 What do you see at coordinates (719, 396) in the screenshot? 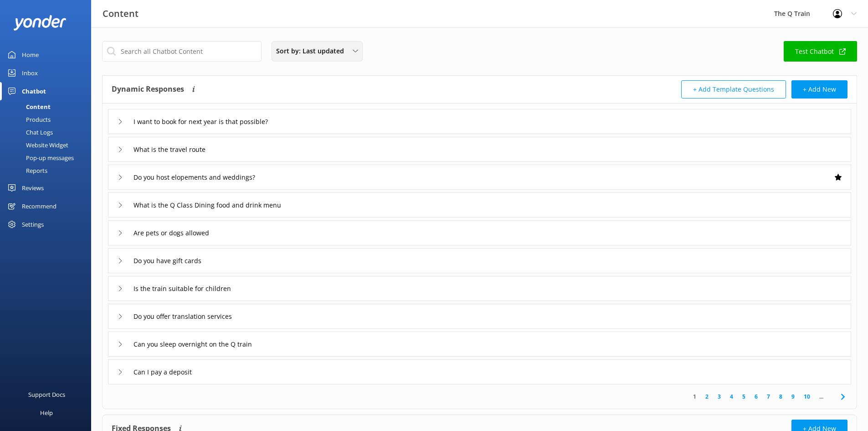
I see `a: 3` at bounding box center [719, 396].